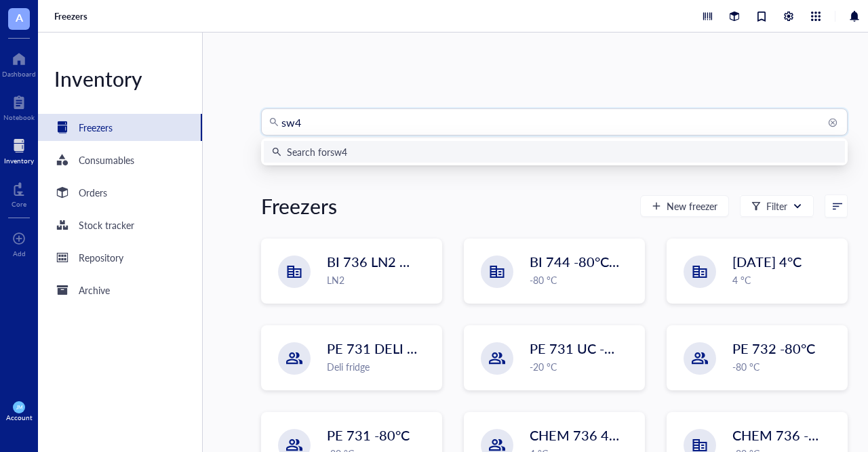 This screenshot has width=868, height=452. What do you see at coordinates (101, 257) in the screenshot?
I see `div: Repository` at bounding box center [101, 257].